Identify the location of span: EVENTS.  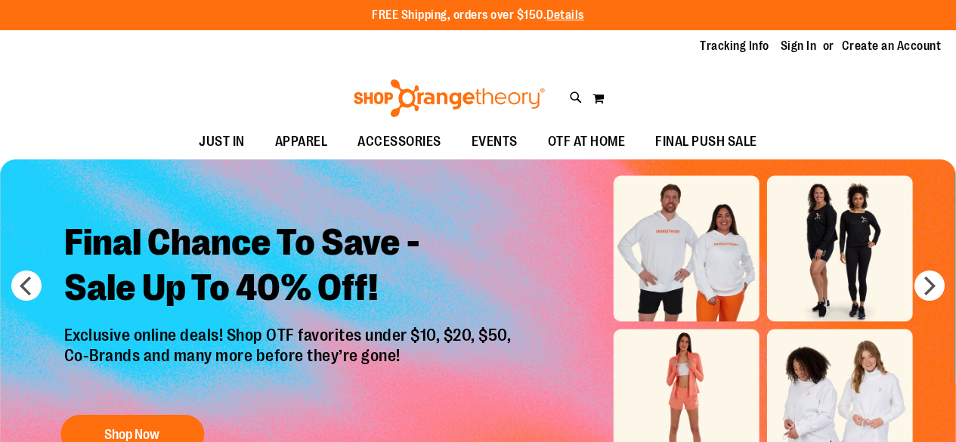
(494, 141).